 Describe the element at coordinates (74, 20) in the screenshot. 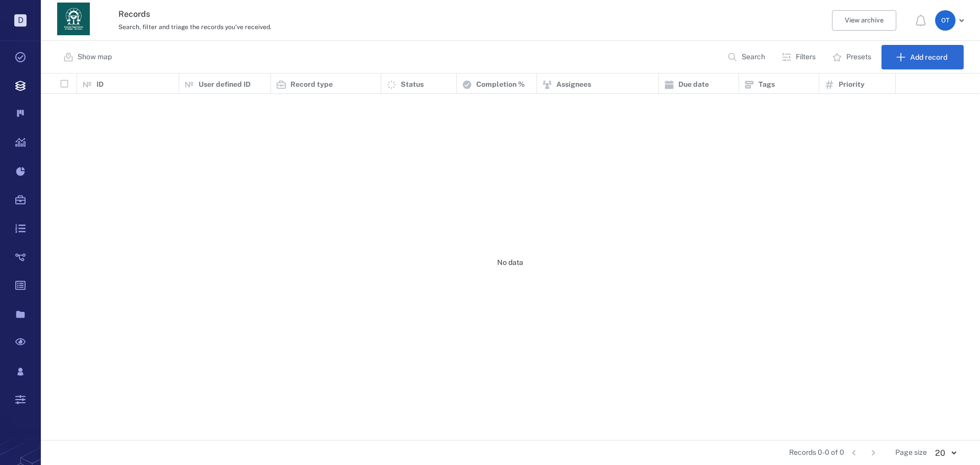

I see `a: Go home` at that location.